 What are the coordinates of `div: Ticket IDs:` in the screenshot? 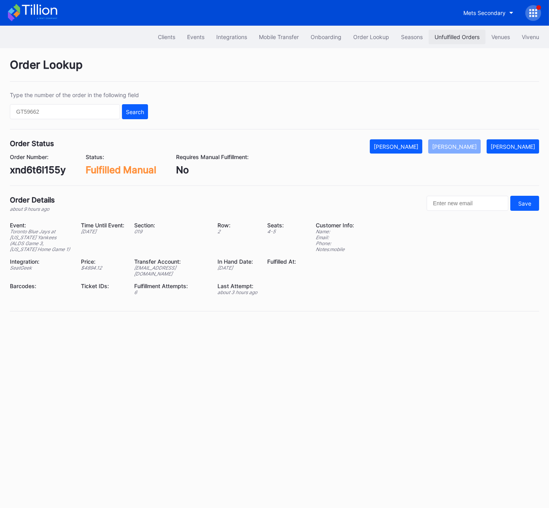 It's located at (103, 286).